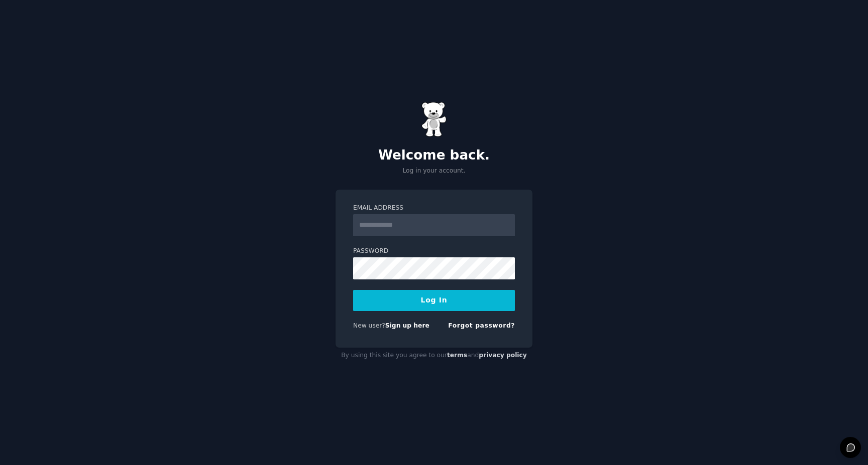  What do you see at coordinates (434, 120) in the screenshot?
I see `img: Gummy Bear` at bounding box center [434, 120].